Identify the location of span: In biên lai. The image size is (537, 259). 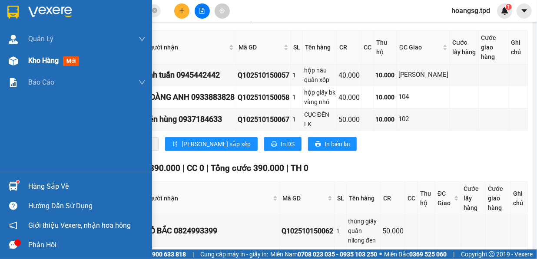
(337, 144).